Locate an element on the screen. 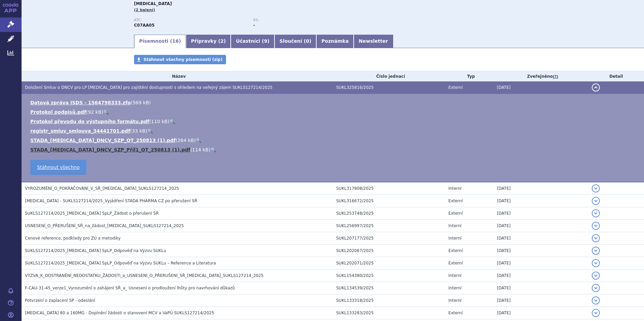  a: Protokol podpisů.pdf is located at coordinates (58, 112).